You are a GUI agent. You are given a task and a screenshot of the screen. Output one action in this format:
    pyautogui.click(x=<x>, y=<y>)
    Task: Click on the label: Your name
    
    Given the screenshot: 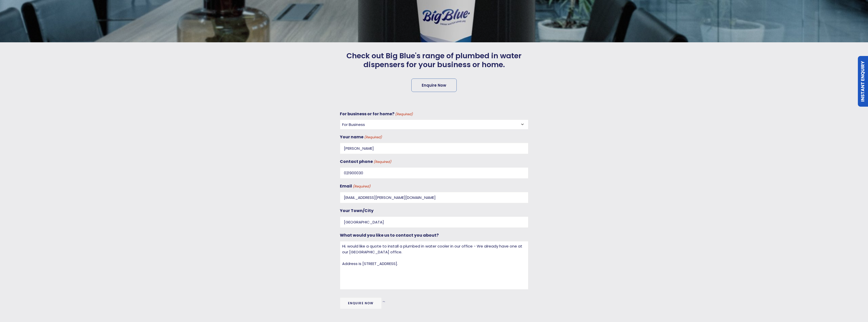 What is the action you would take?
    pyautogui.click(x=361, y=137)
    